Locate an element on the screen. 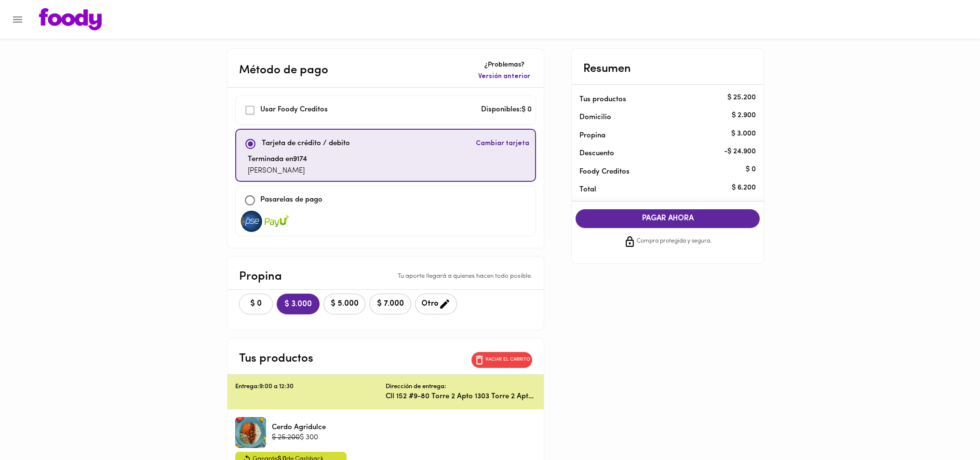  p: Resumen is located at coordinates (607, 69).